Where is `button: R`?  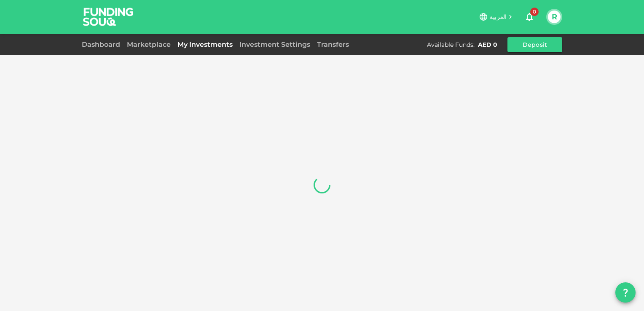
button: R is located at coordinates (554, 17).